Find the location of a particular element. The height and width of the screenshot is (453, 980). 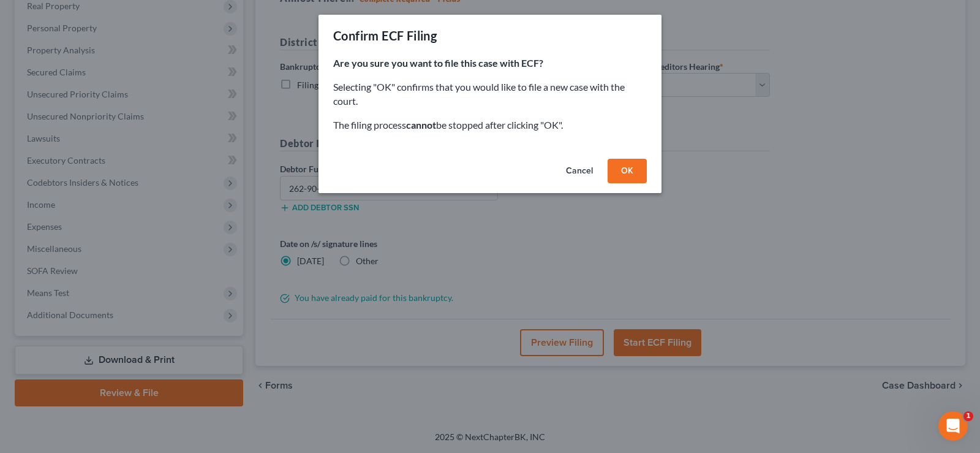

strong: Are you sure you want to file this case with ECF? is located at coordinates (438, 62).